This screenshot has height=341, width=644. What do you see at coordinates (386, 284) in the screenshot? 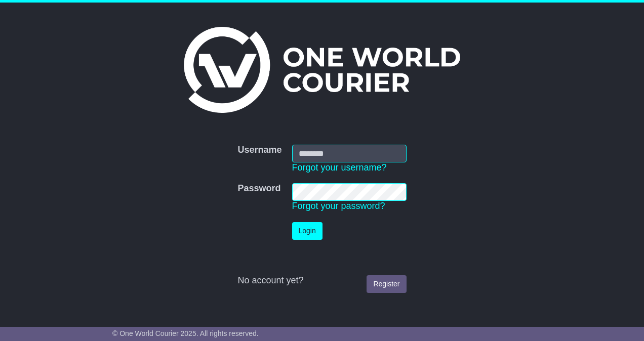
I see `a: Register` at bounding box center [386, 284].